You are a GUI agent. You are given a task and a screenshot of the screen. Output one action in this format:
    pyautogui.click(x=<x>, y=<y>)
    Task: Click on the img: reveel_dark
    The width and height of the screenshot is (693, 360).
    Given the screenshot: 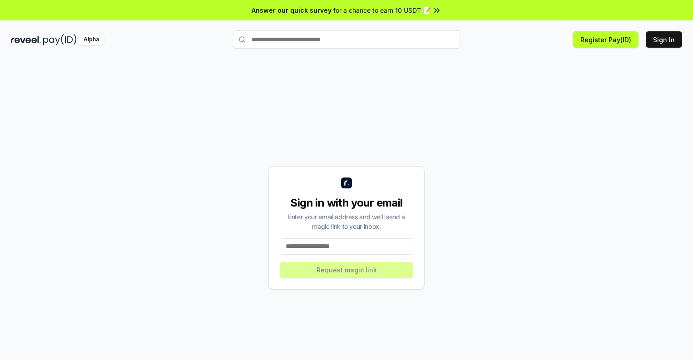 What is the action you would take?
    pyautogui.click(x=26, y=40)
    